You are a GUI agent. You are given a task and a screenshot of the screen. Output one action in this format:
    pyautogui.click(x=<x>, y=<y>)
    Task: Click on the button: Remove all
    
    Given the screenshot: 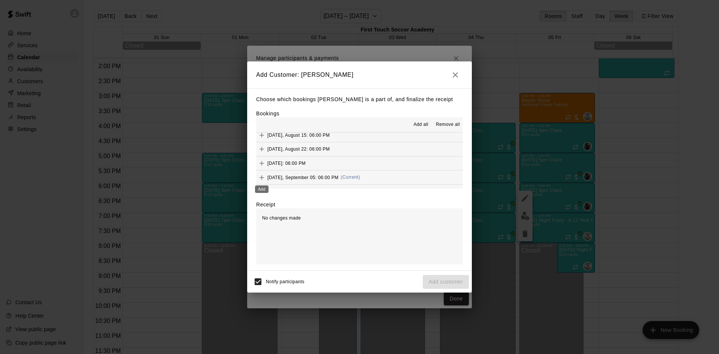 What is the action you would take?
    pyautogui.click(x=448, y=125)
    